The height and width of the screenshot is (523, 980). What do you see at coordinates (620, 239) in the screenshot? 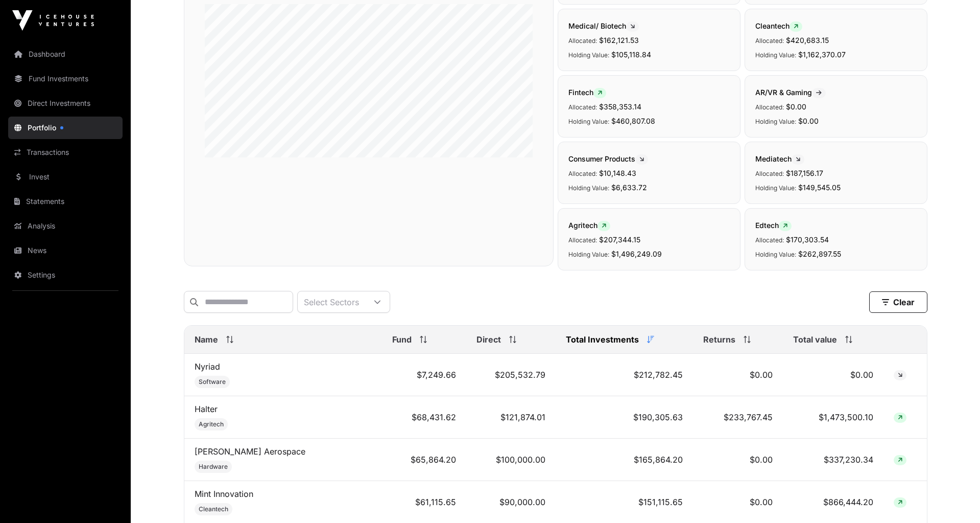
I see `span: $207,344.15` at bounding box center [620, 239].